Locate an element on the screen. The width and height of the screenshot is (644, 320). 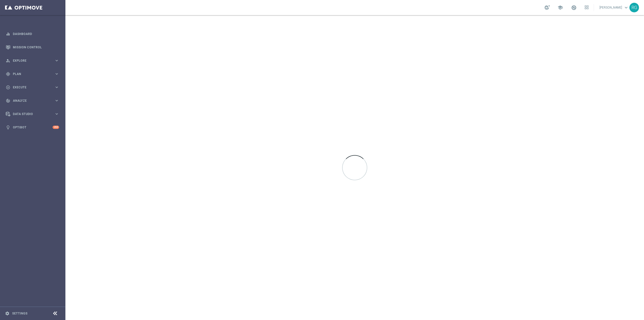
div: Optibot is located at coordinates (33, 127).